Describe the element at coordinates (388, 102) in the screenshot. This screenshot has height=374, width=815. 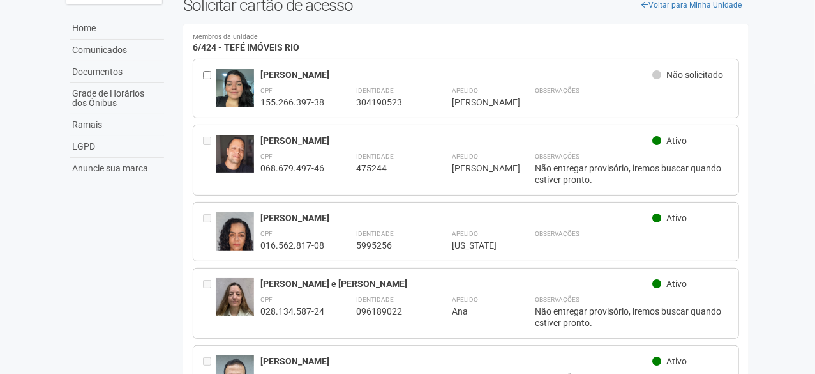
I see `div: 304190523` at that location.